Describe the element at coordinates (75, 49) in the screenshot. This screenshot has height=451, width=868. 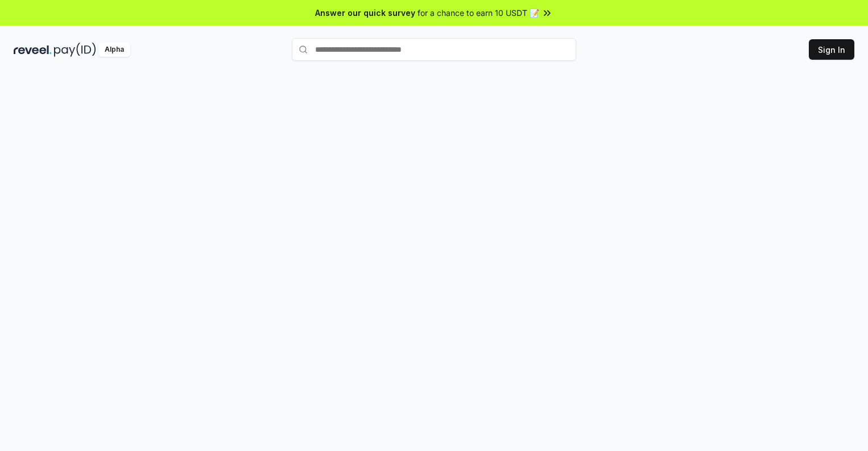
I see `img: pay_id` at that location.